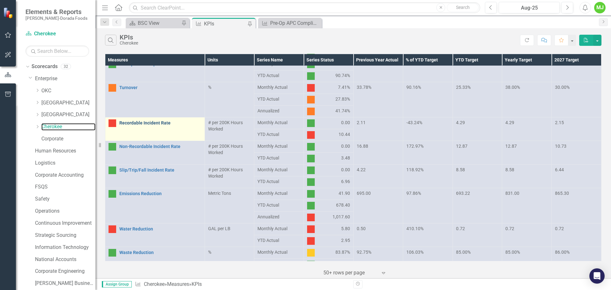  What do you see at coordinates (219, 229) in the screenshot?
I see `span: GAL per LB` at bounding box center [219, 229].